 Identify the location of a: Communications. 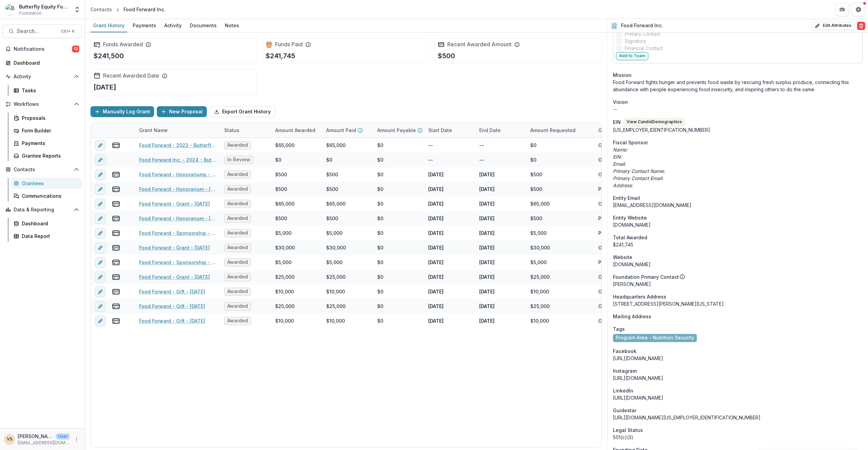
(47, 196).